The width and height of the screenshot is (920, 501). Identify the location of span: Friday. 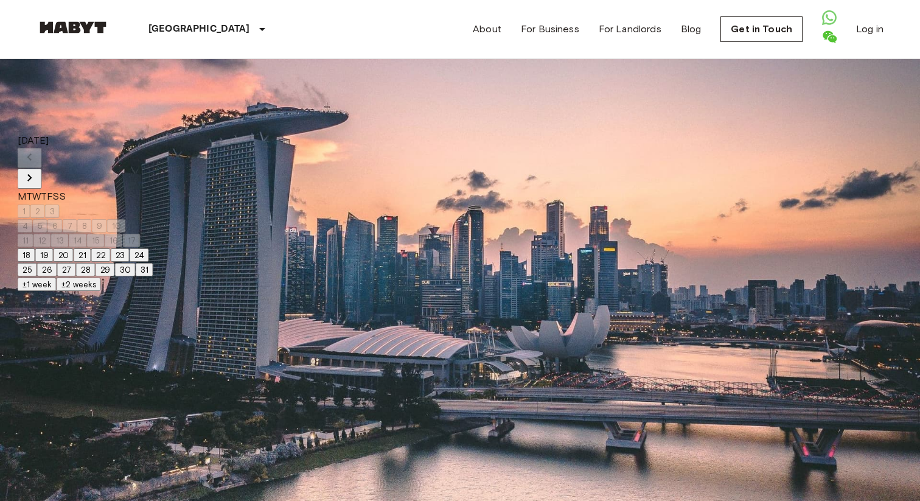
(49, 196).